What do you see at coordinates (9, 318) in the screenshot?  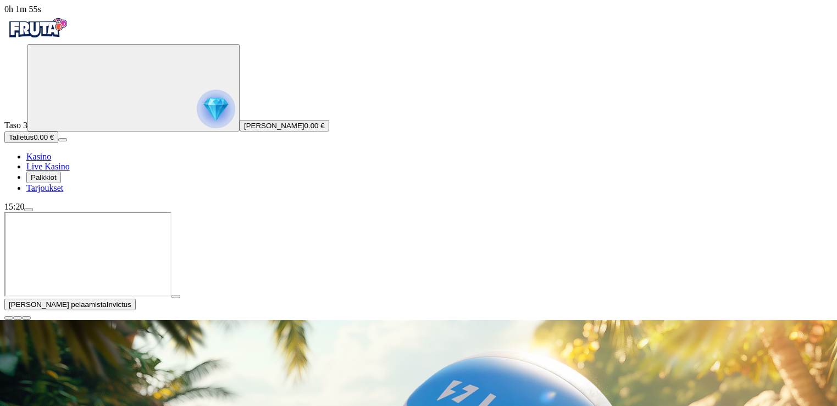 I see `button: close icon` at bounding box center [9, 318].